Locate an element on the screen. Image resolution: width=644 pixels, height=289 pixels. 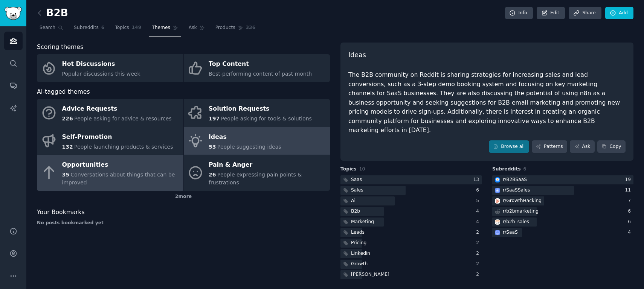
div: Leads is located at coordinates (358, 233).